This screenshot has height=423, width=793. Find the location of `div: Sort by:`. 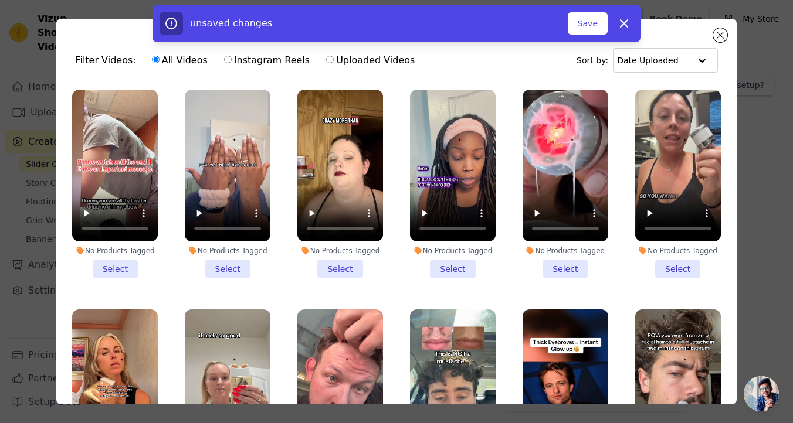

div: Sort by: is located at coordinates (647, 60).